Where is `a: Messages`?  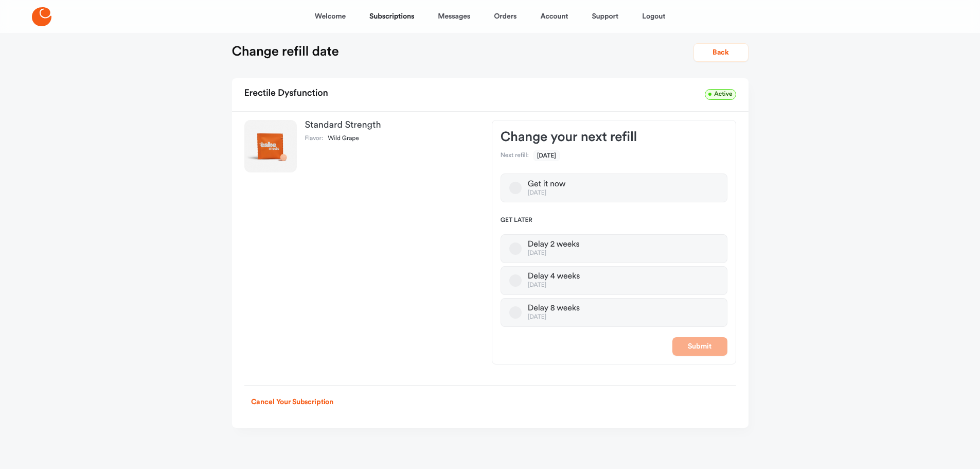
a: Messages is located at coordinates (454, 17).